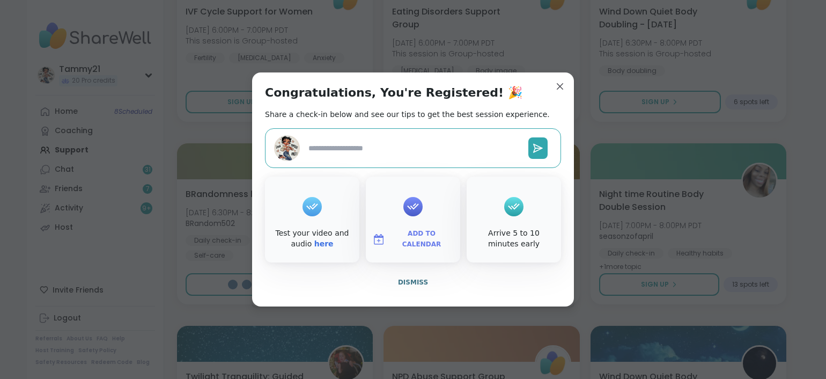  What do you see at coordinates (413, 282) in the screenshot?
I see `span: Dismiss` at bounding box center [413, 282].